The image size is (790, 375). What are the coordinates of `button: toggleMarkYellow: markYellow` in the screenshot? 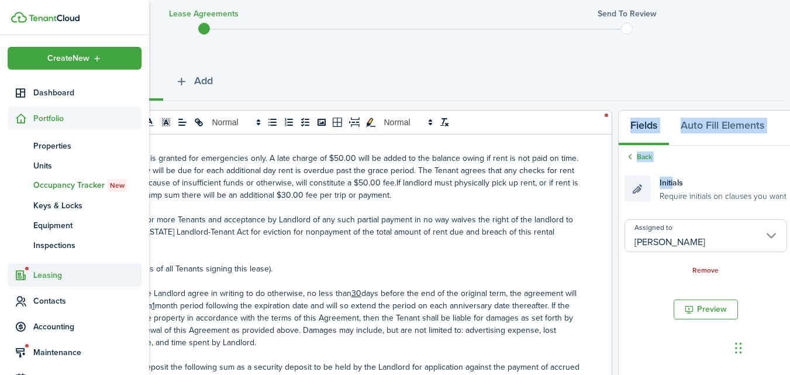 It's located at (371, 122).